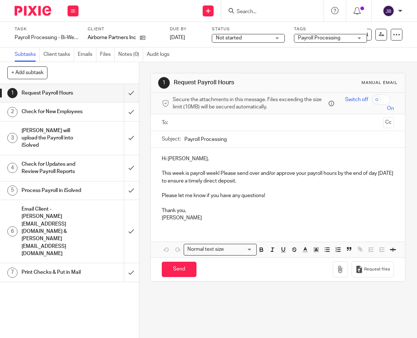 The width and height of the screenshot is (417, 338). What do you see at coordinates (27, 54) in the screenshot?
I see `a: Subtasks` at bounding box center [27, 54].